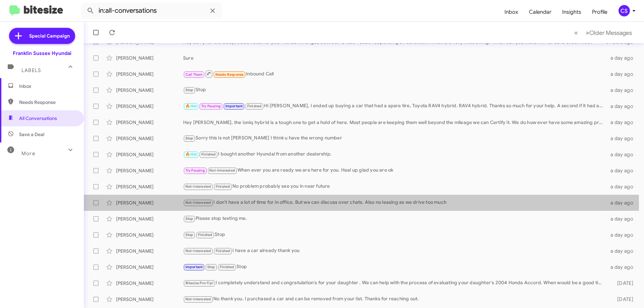 The height and width of the screenshot is (308, 644). What do you see at coordinates (395, 154) in the screenshot?
I see `div: I bought another Hyundai from another dealership.` at bounding box center [395, 154].